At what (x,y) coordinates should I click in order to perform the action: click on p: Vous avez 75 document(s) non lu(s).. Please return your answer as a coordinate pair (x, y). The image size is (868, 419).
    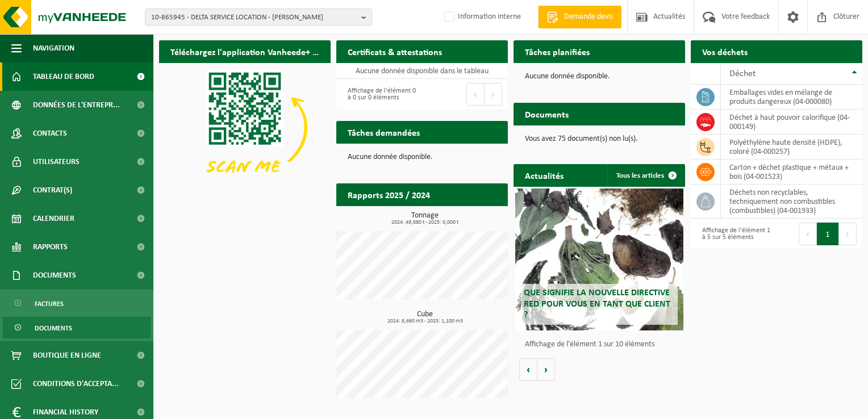
    Looking at the image, I should click on (599, 139).